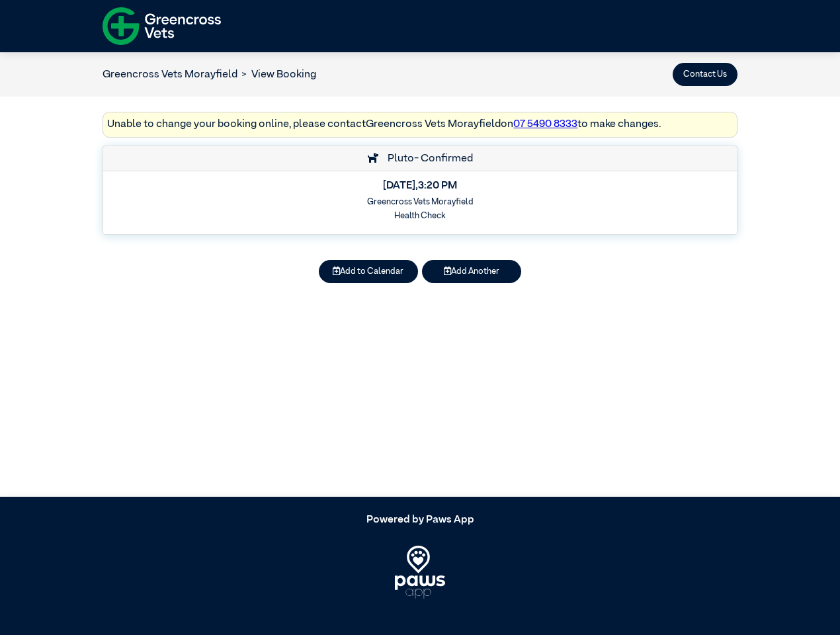  Describe the element at coordinates (545, 124) in the screenshot. I see `a: 07 5490 8333` at that location.